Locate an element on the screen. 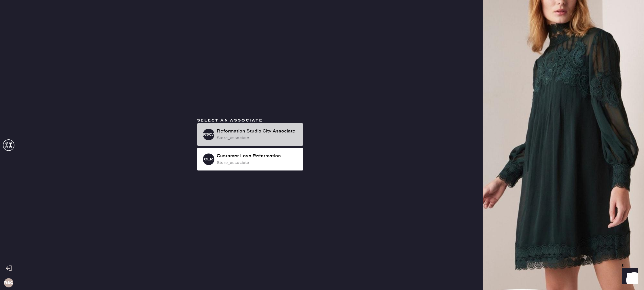 The height and width of the screenshot is (290, 644). h3: CLR is located at coordinates (208, 159).